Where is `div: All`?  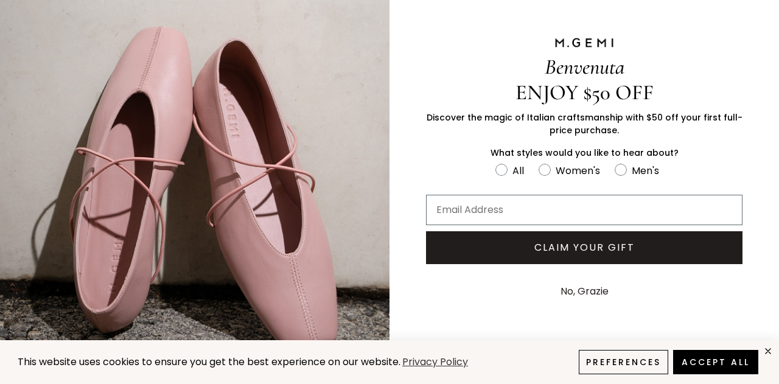
div: All is located at coordinates (518, 170).